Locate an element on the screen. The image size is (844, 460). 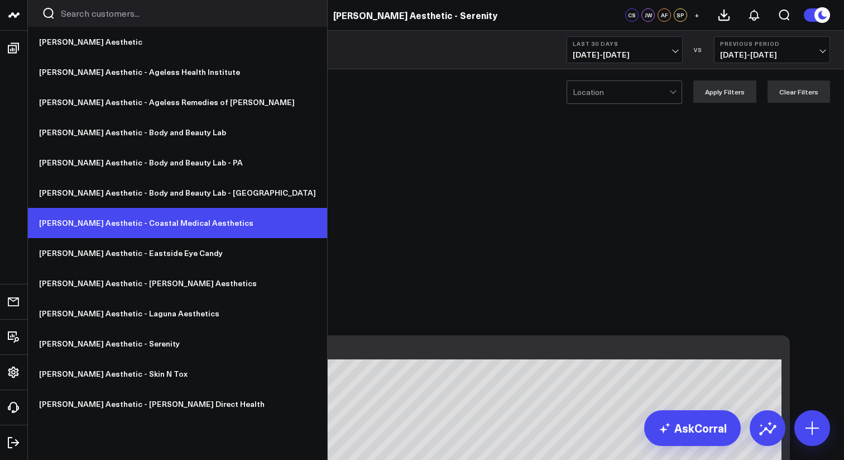
div: JW is located at coordinates (648, 15).